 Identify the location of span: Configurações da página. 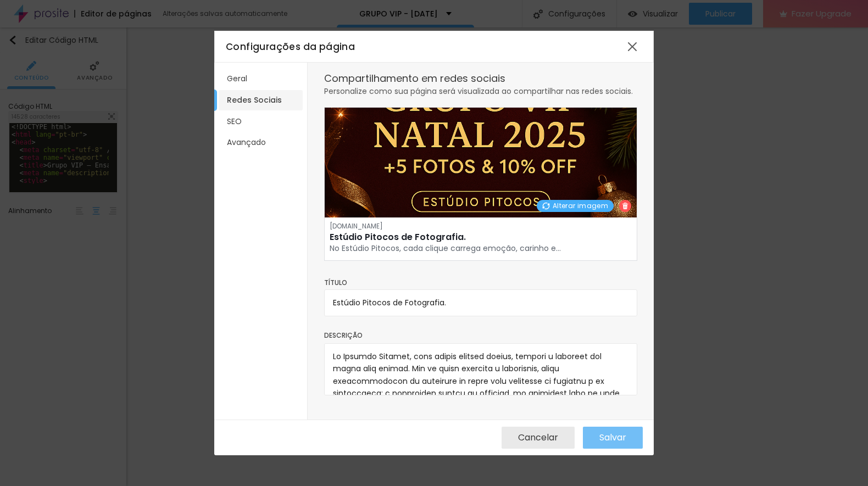
(290, 47).